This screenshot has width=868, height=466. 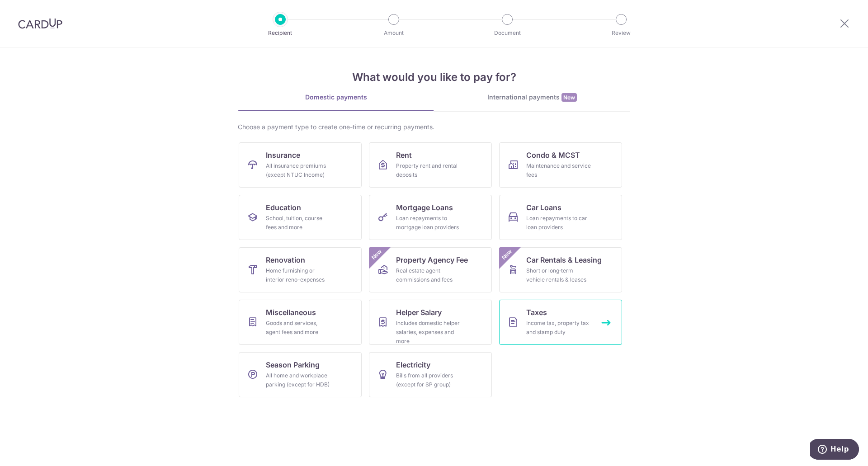 I want to click on a: InsuranceAll insurance premiums (except NTUC Income), so click(x=300, y=165).